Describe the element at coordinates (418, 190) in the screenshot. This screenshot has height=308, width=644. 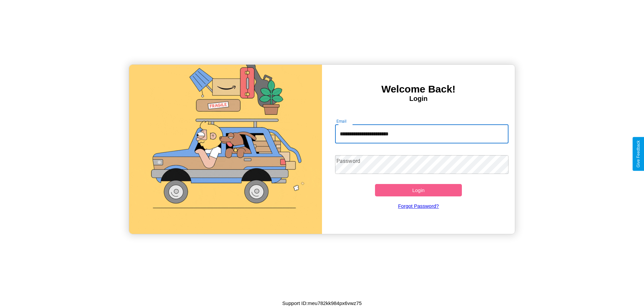
I see `button: Login` at that location.